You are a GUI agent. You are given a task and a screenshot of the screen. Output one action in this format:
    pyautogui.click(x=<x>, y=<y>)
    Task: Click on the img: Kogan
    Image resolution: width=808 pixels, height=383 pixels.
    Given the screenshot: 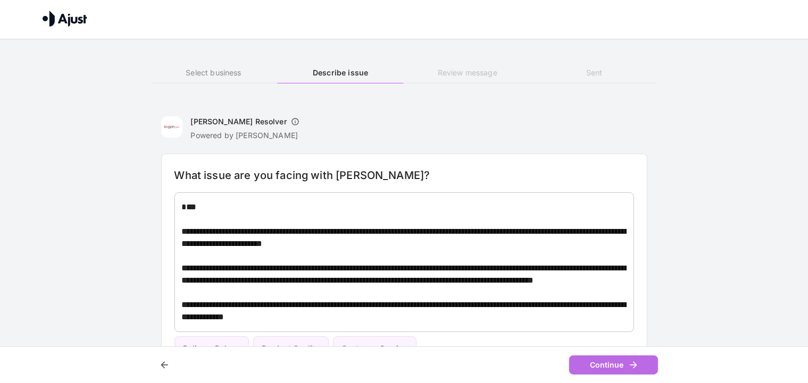 What is the action you would take?
    pyautogui.click(x=172, y=127)
    